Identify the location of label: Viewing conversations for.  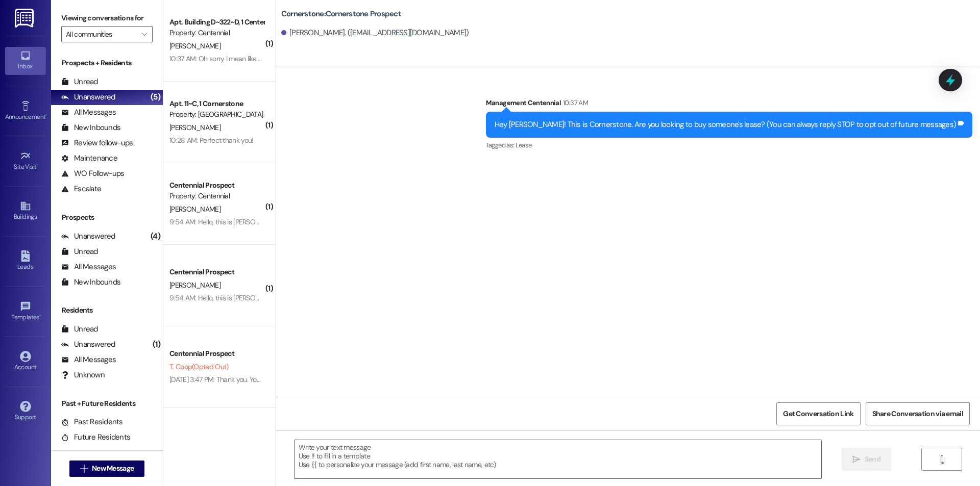
(107, 18).